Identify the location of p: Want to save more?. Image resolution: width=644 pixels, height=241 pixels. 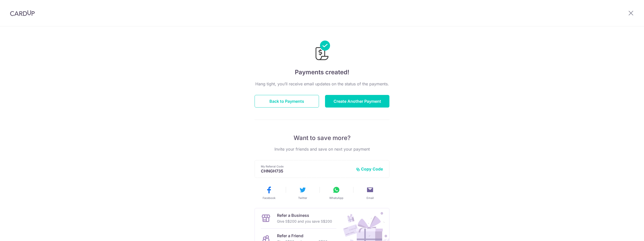
(322, 138).